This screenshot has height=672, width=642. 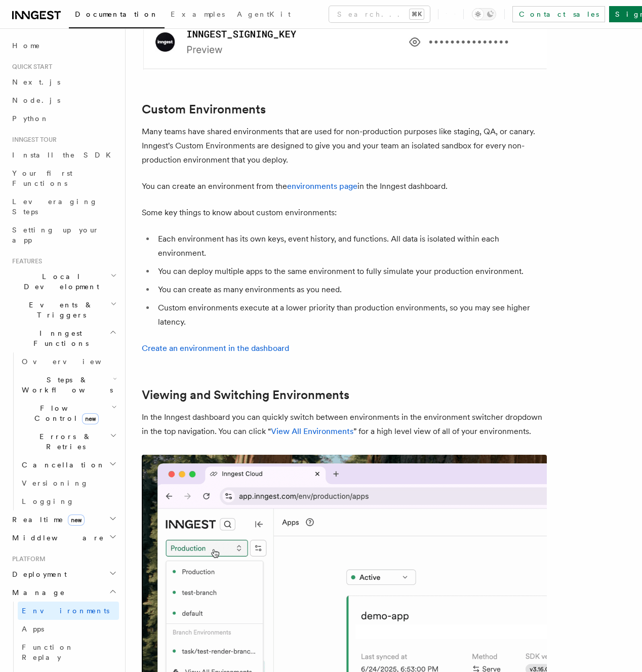 I want to click on a: Examples, so click(x=198, y=16).